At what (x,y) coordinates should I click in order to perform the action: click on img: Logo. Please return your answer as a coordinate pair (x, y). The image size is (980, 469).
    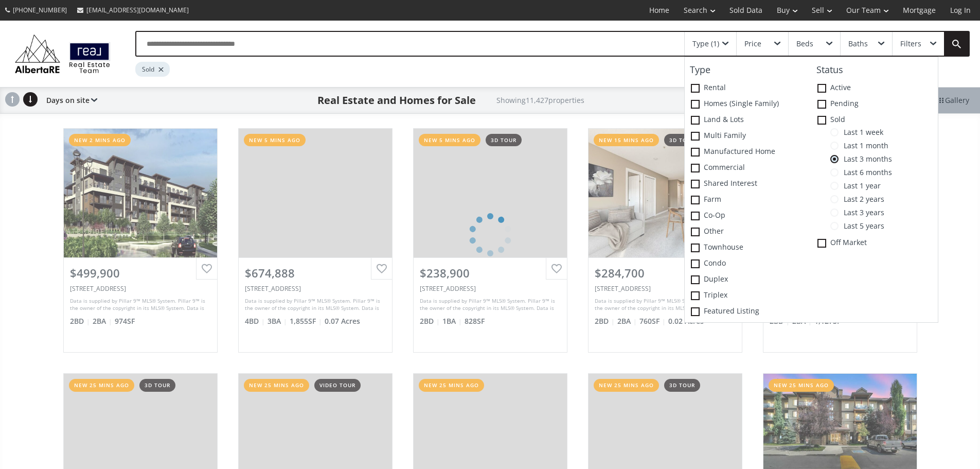
    Looking at the image, I should click on (62, 53).